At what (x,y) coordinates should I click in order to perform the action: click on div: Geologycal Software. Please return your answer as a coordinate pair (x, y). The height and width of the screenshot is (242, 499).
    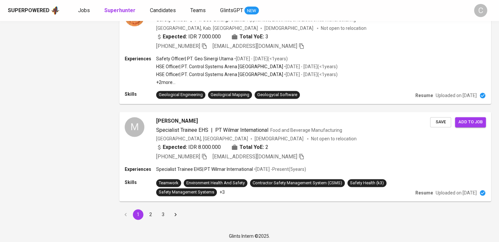
    Looking at the image, I should click on (277, 95).